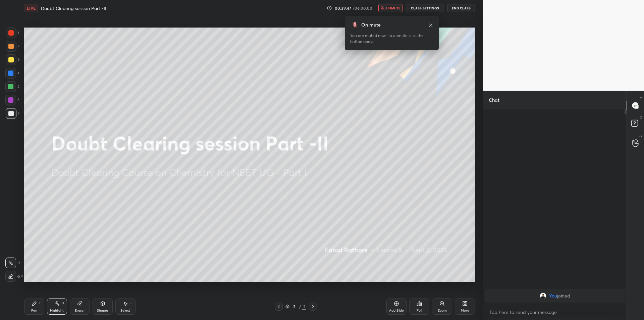  Describe the element at coordinates (12, 100) in the screenshot. I see `div: 6` at that location.